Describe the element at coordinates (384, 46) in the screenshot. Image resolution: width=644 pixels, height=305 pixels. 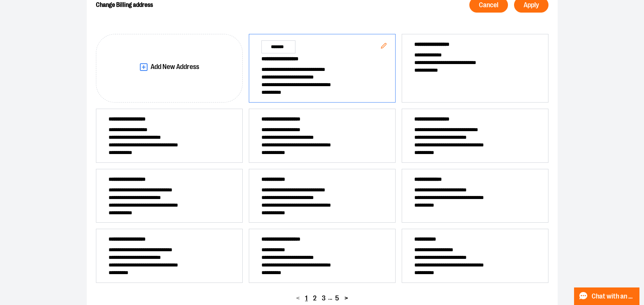
I see `button: Edit` at that location.